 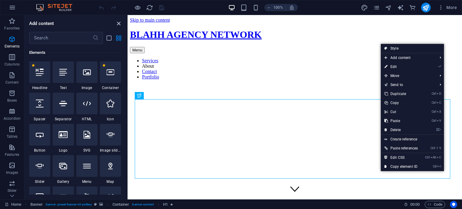 What do you see at coordinates (453, 204) in the screenshot?
I see `button: Usercentrics` at bounding box center [453, 204].